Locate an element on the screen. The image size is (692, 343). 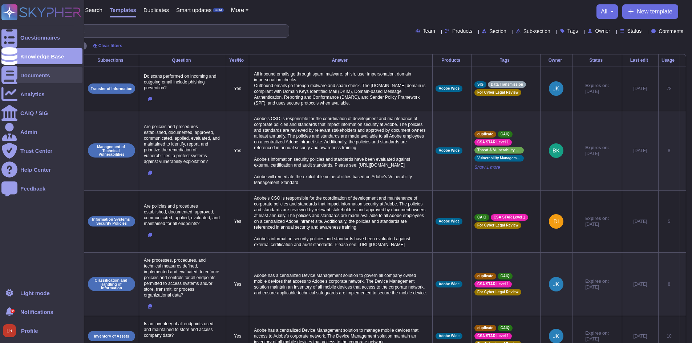
span: Tags is located at coordinates (572, 31).